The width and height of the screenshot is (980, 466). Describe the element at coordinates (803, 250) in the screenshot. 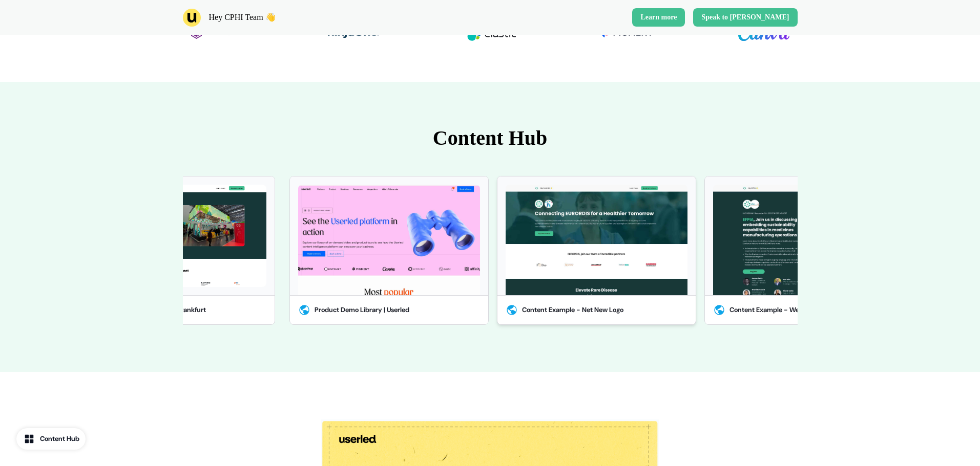

I see `button: CPHI x EFPIAContent Example - Webinar Invite` at that location.